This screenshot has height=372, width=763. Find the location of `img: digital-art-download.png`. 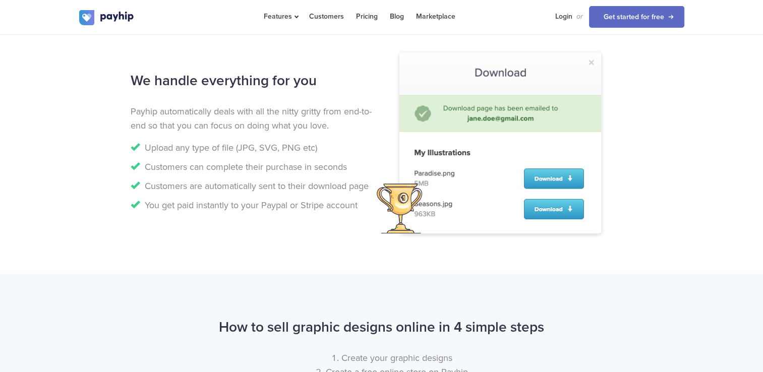

img: digital-art-download.png is located at coordinates (500, 143).